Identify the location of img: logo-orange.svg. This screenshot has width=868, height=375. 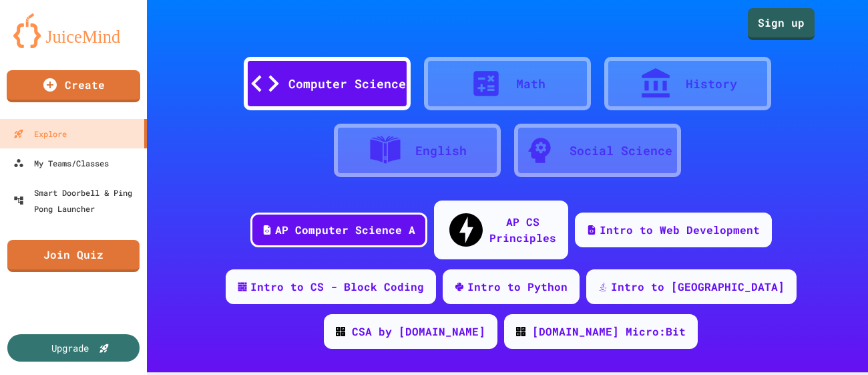
(73, 31).